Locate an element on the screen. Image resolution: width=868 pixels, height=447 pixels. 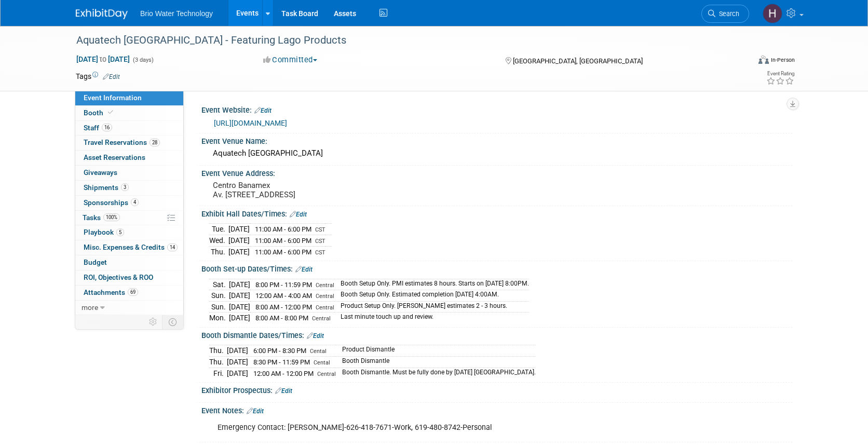
span: 12:00 AM - 12:00 PM is located at coordinates (283, 373).